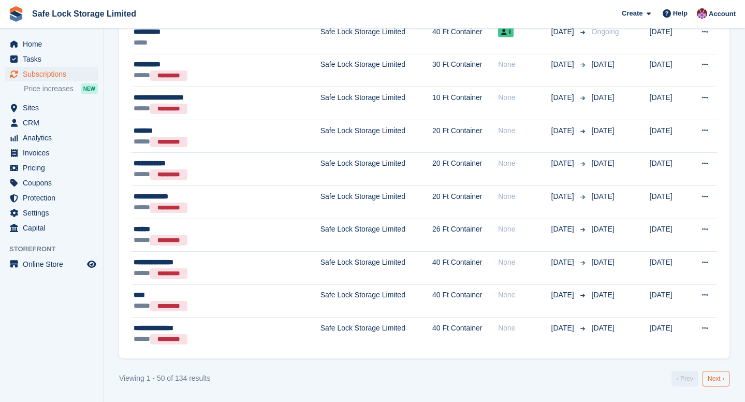 The width and height of the screenshot is (745, 402). What do you see at coordinates (54, 213) in the screenshot?
I see `span: Settings` at bounding box center [54, 213].